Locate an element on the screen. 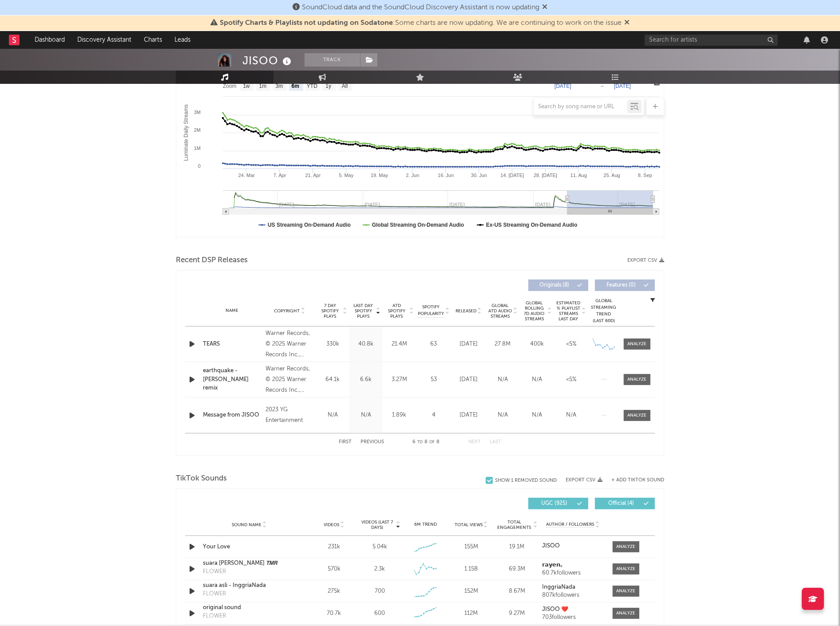 The height and width of the screenshot is (626, 840). div: 6M Trend is located at coordinates (425, 525).